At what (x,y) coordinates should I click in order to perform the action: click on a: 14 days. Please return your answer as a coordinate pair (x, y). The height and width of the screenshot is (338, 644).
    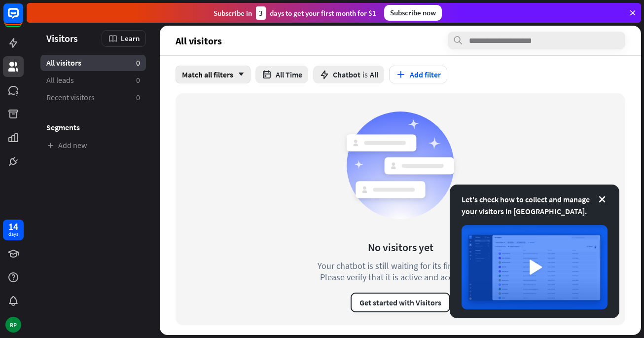
    Looking at the image, I should click on (13, 230).